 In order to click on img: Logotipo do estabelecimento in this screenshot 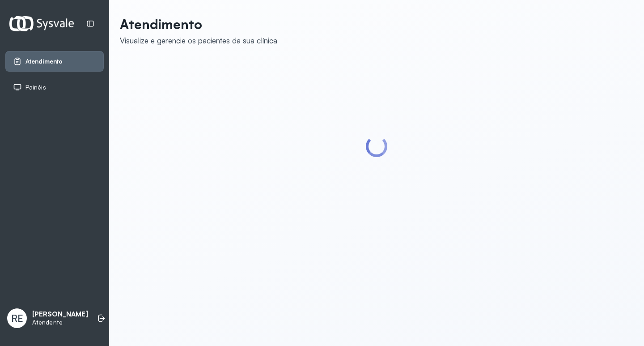, I will do `click(42, 23)`.